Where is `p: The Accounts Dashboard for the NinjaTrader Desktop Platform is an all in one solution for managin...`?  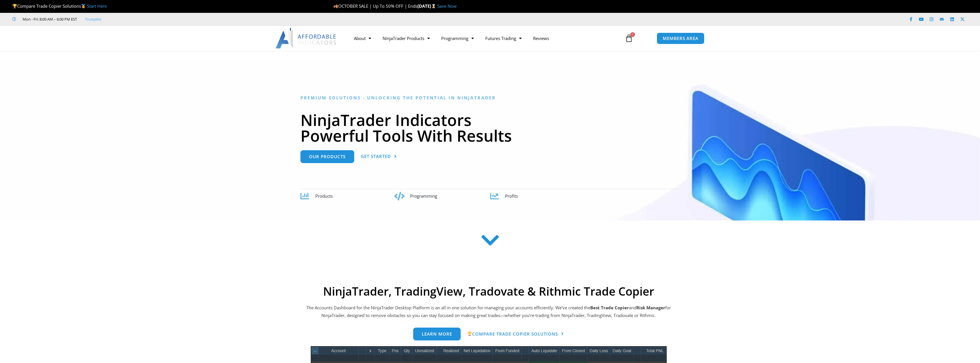
p: The Accounts Dashboard for the NinjaTrader Desktop Platform is an all in one solution for managin... is located at coordinates (488, 312).